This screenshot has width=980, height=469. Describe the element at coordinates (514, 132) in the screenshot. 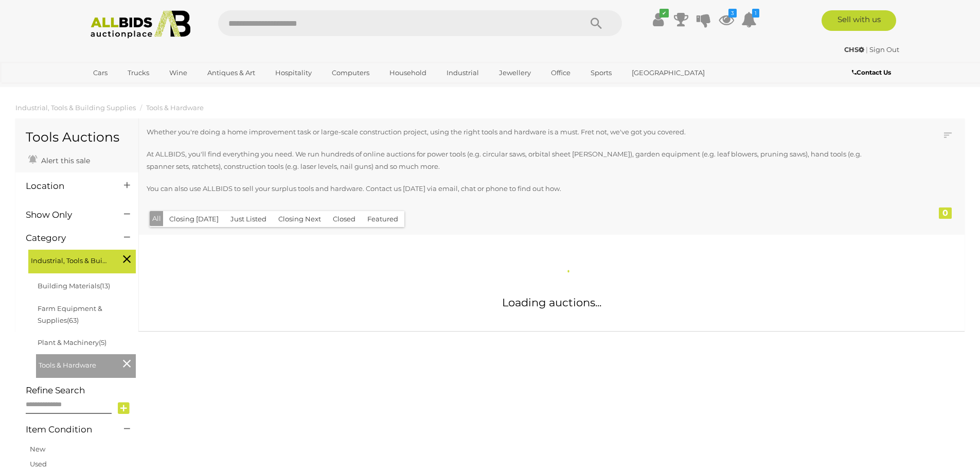

I see `p: Whether you're doing a home improvement task or large-scale construction project, using the right...` at that location.